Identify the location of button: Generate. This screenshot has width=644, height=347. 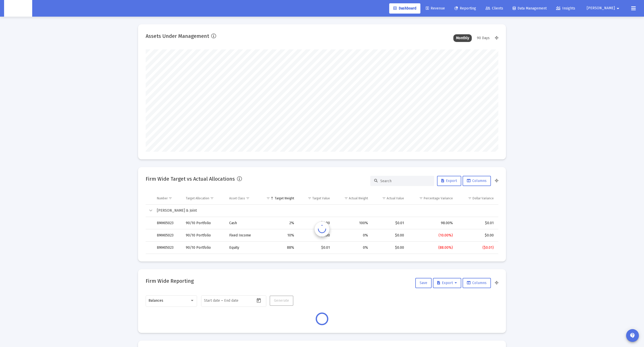
(282, 301).